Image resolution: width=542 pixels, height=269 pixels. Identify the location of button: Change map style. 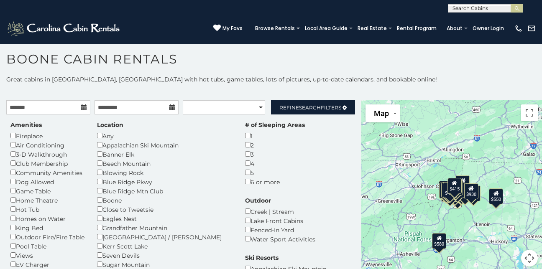
(383, 113).